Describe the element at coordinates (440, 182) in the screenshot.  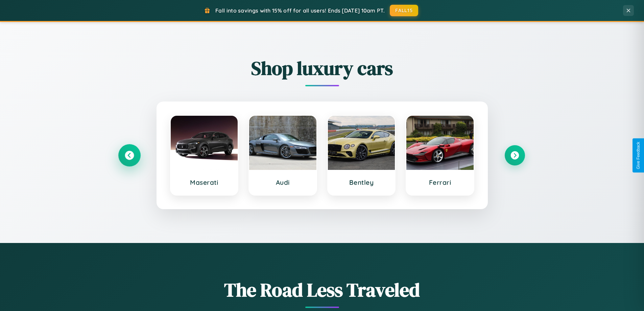
I see `h3: Ferrari` at that location.